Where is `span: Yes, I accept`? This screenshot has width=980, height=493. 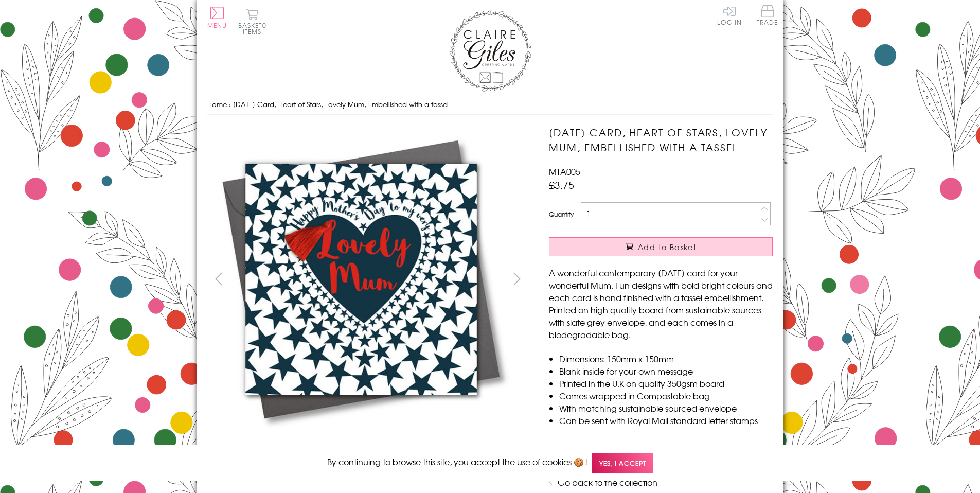 span: Yes, I accept is located at coordinates (623, 463).